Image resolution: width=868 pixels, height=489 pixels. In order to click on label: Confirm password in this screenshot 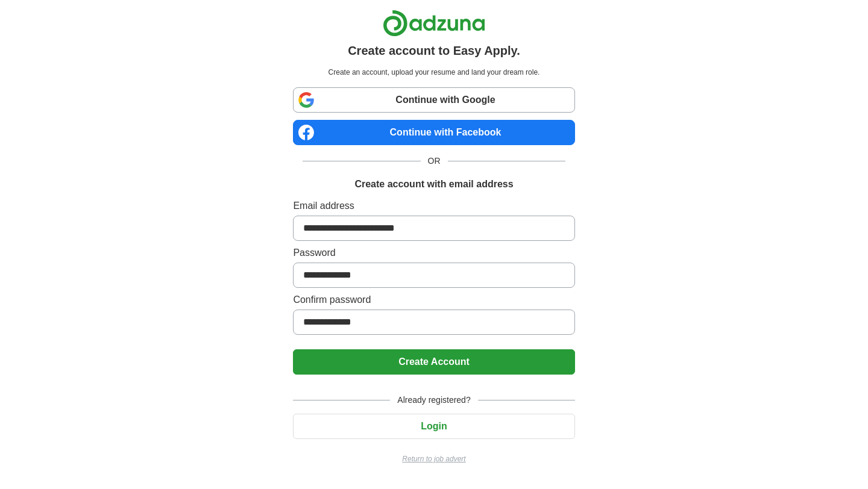, I will do `click(433, 300)`.